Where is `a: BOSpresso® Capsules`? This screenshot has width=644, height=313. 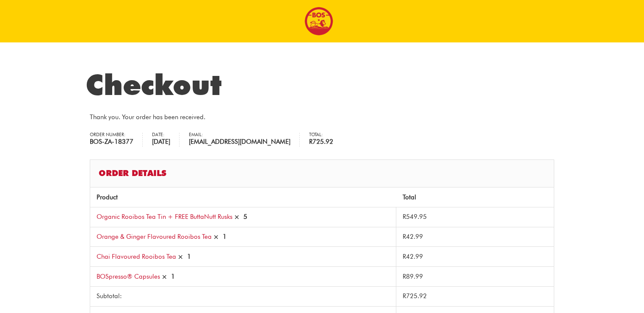 a: BOSpresso® Capsules is located at coordinates (129, 276).